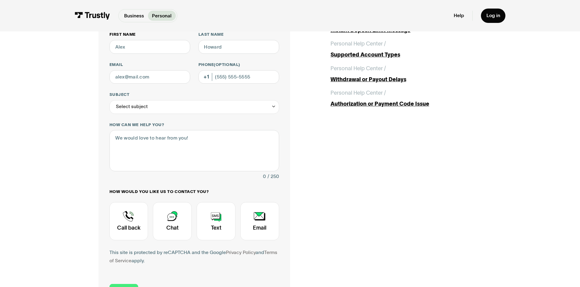 The width and height of the screenshot is (580, 287). Describe the element at coordinates (406, 104) in the screenshot. I see `div: Authorization or Payment Code Issue` at that location.